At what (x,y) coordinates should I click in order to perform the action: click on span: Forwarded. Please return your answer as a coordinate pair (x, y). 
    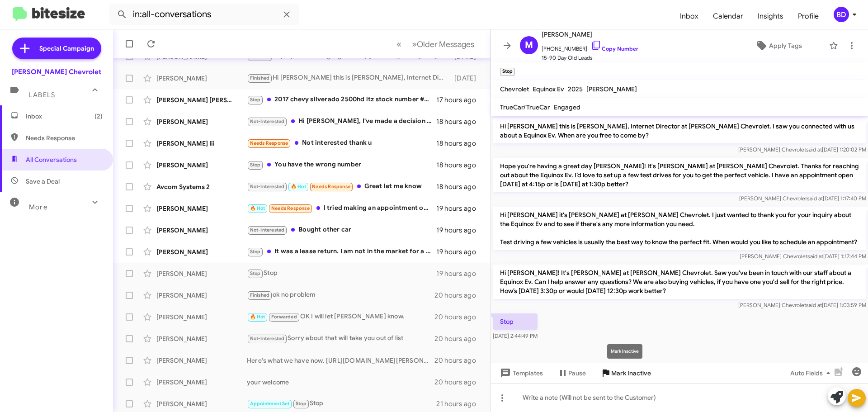
    Looking at the image, I should click on (284, 317).